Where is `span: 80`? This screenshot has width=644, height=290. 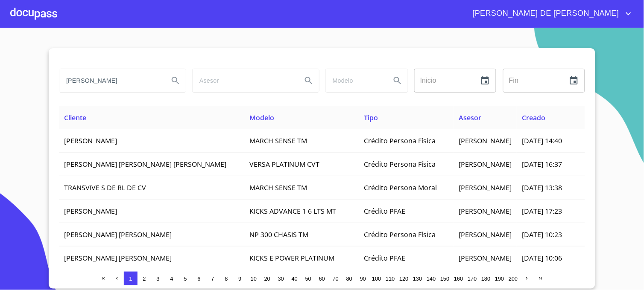 span: 80 is located at coordinates (349, 279).